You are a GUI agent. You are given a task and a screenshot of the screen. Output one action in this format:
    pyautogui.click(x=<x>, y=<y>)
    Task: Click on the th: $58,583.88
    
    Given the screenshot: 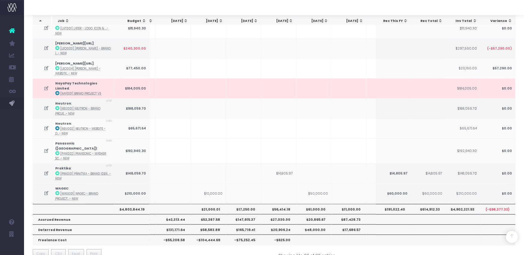 What is the action you would take?
    pyautogui.click(x=208, y=229)
    